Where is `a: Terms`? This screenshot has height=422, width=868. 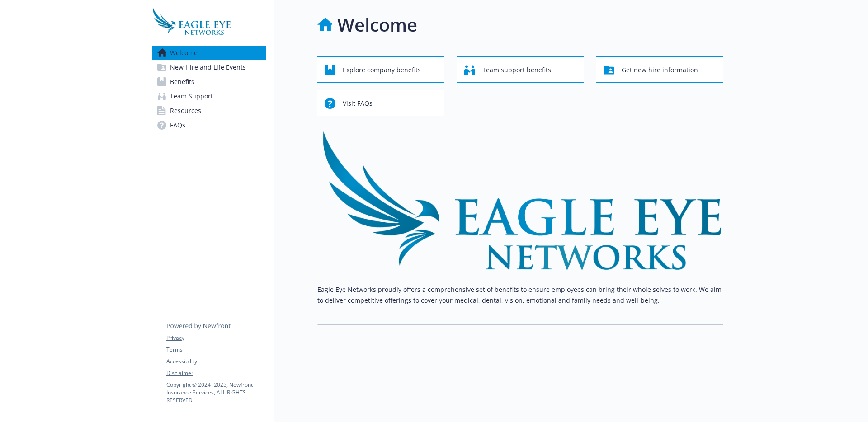
a: Terms is located at coordinates (216, 350).